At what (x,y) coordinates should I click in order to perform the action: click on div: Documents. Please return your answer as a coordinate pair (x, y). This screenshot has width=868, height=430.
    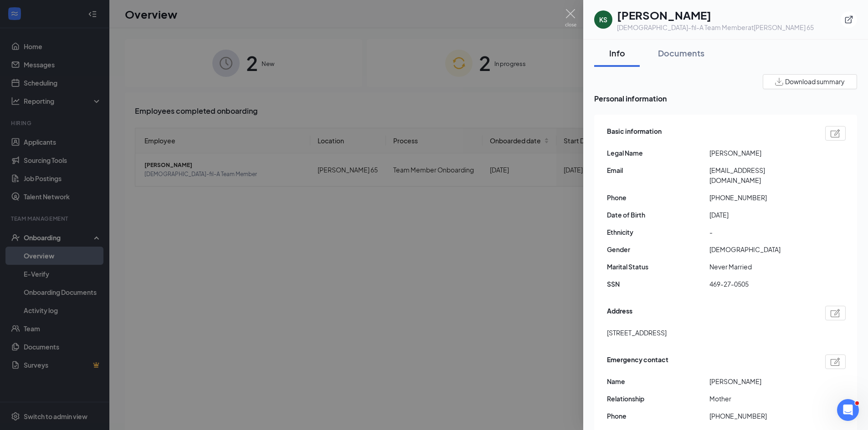
    Looking at the image, I should click on (681, 53).